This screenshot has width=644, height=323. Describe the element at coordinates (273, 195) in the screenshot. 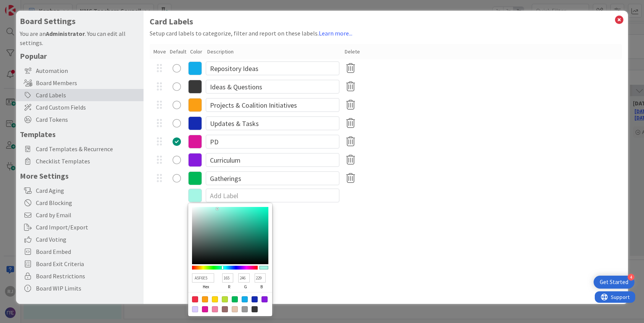

I see `input: Add Label` at that location.